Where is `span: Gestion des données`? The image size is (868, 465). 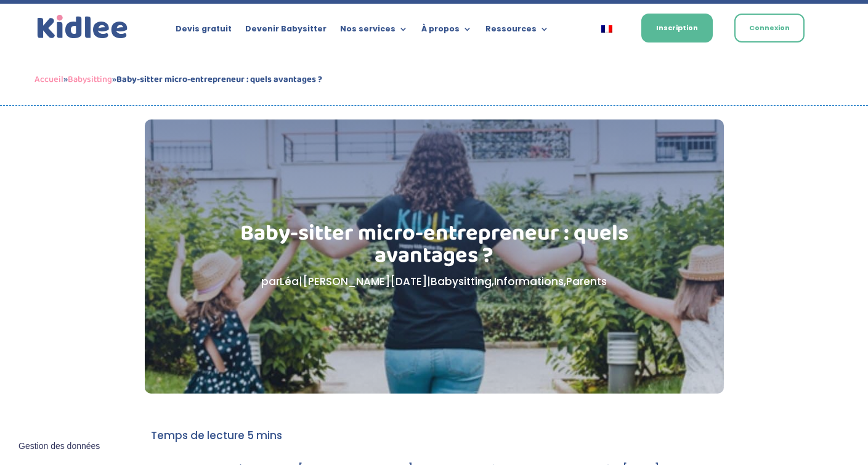 span: Gestion des données is located at coordinates (59, 447).